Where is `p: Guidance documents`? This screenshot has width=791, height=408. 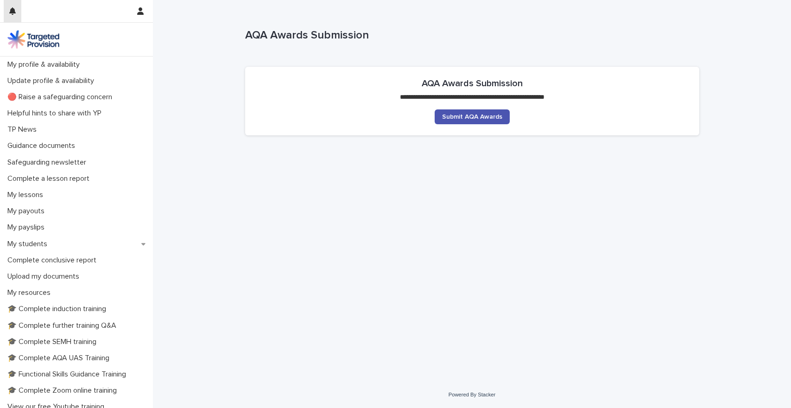
p: Guidance documents is located at coordinates (43, 146).